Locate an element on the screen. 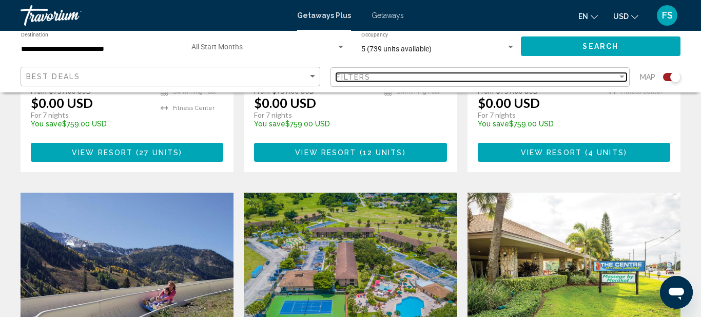 The height and width of the screenshot is (317, 701). mat-select: Sort by is located at coordinates (171, 76).